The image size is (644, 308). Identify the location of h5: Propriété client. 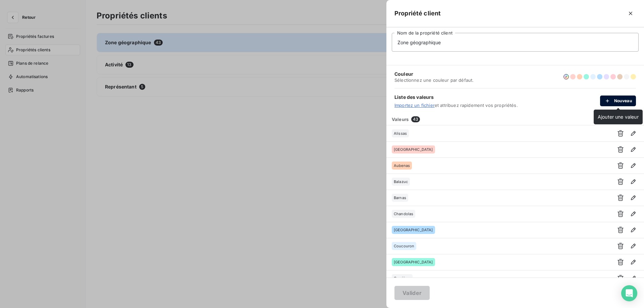
(418, 14).